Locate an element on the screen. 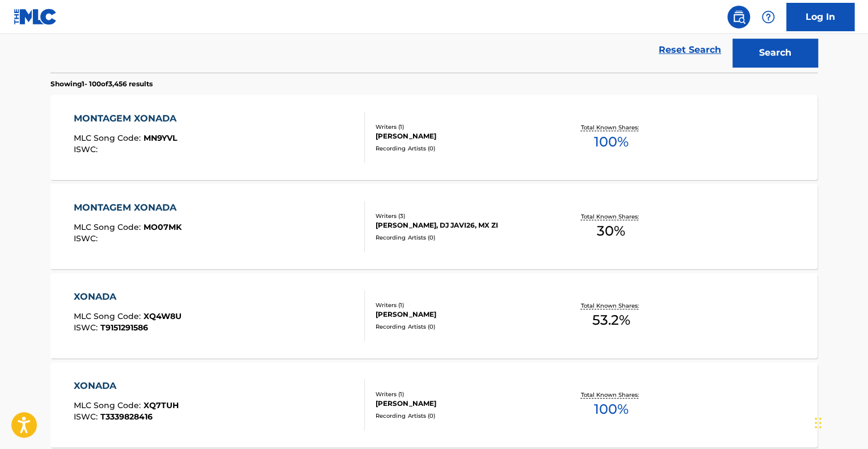  span: XQ7TUH is located at coordinates (161, 405).